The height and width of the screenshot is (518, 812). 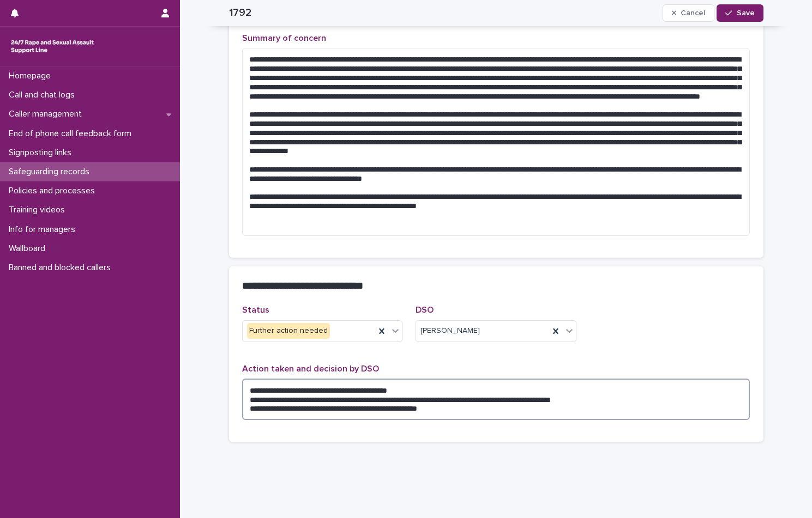 What do you see at coordinates (739, 13) in the screenshot?
I see `button: Save` at bounding box center [739, 13].